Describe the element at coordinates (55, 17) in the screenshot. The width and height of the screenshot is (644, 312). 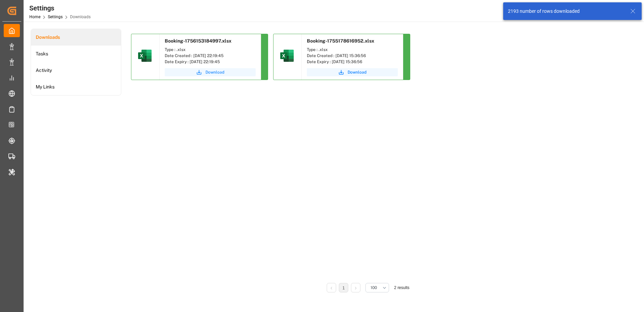
I see `a: Settings` at that location.